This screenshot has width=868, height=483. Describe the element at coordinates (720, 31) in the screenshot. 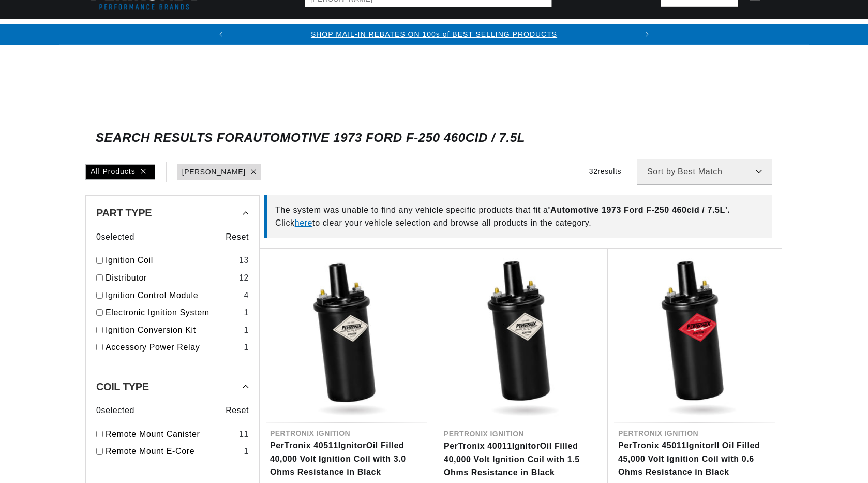

I see `summary: Spark Plug Wires` at that location.